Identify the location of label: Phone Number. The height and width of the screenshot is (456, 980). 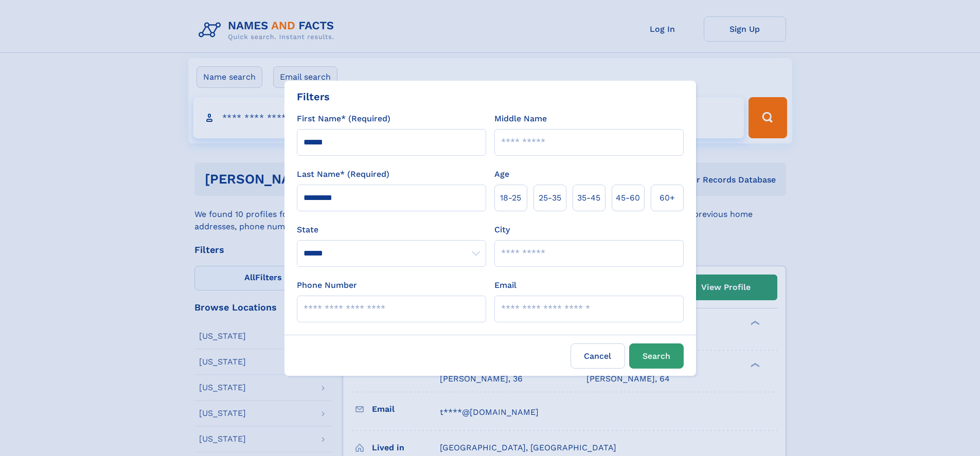
(327, 286).